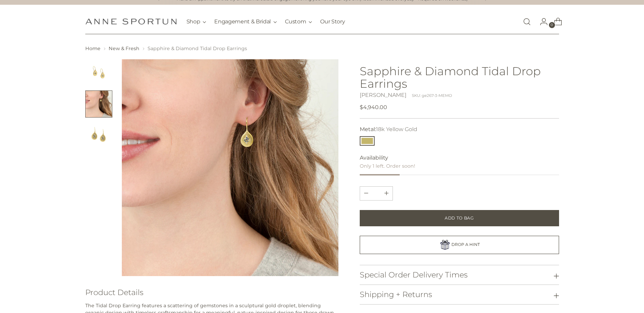 The height and width of the screenshot is (313, 644). What do you see at coordinates (459, 77) in the screenshot?
I see `h1: Sapphire & Diamond Tidal Drop Earrings` at bounding box center [459, 77].